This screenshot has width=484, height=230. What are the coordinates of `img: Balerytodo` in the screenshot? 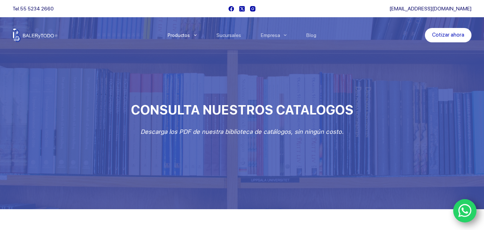 It's located at (35, 35).